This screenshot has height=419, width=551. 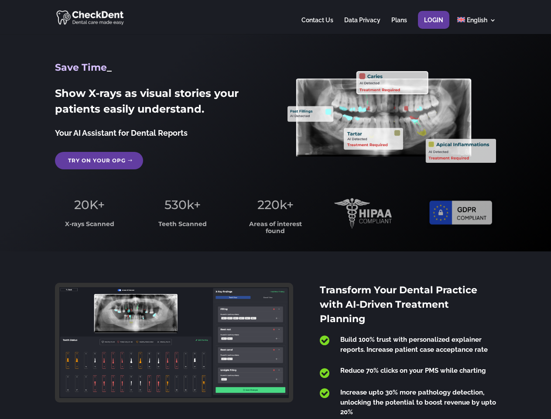 I want to click on span: Save Time, so click(x=81, y=67).